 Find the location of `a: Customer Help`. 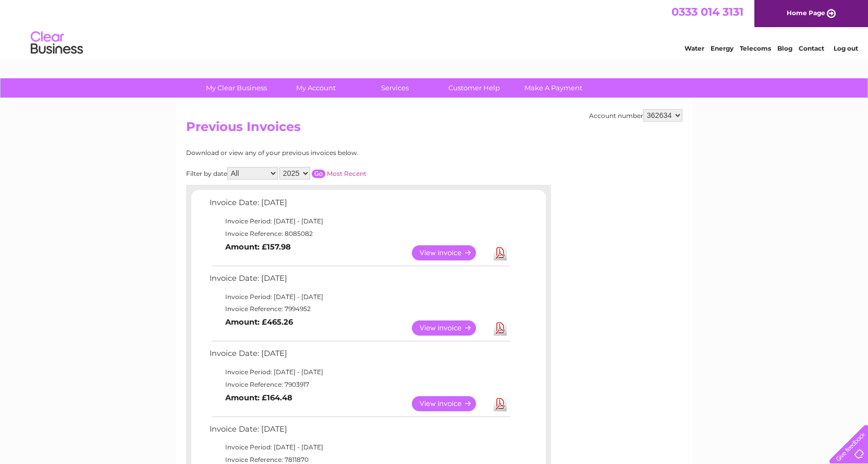

a: Customer Help is located at coordinates (474, 88).